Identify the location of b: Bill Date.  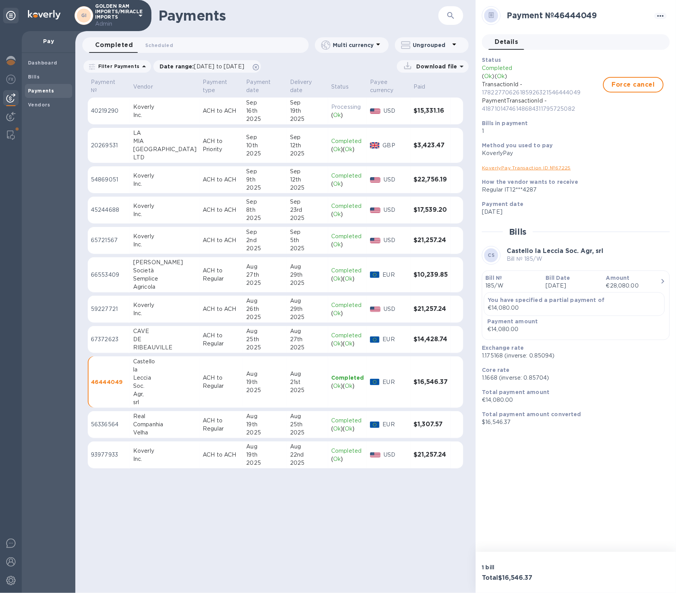
(558, 278).